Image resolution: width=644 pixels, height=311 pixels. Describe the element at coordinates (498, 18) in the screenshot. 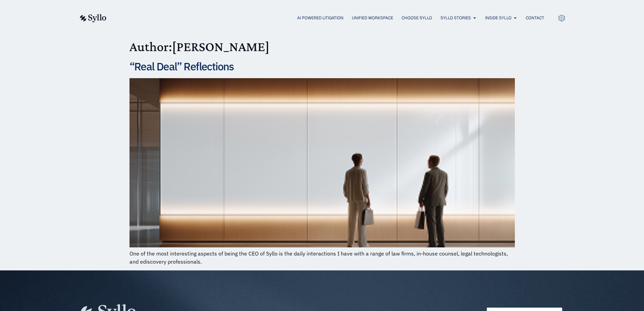

I see `a: Inside Syllo` at that location.